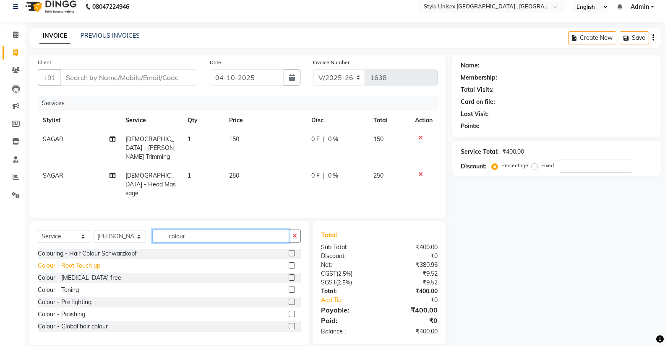 The width and height of the screenshot is (665, 346). I want to click on th: Qty, so click(203, 120).